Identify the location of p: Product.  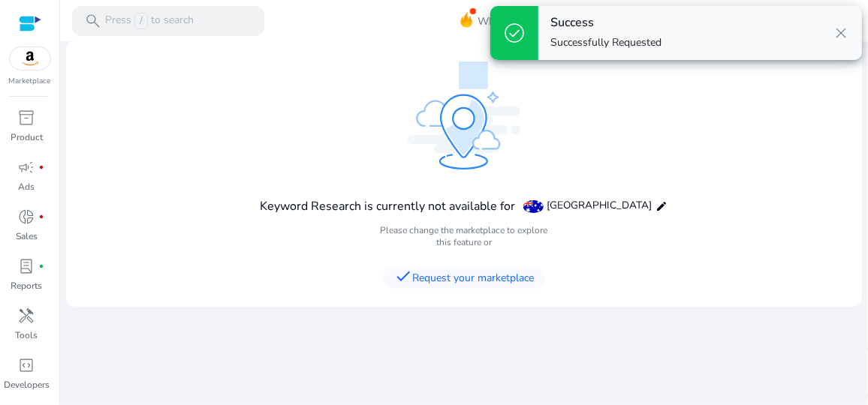
(27, 138).